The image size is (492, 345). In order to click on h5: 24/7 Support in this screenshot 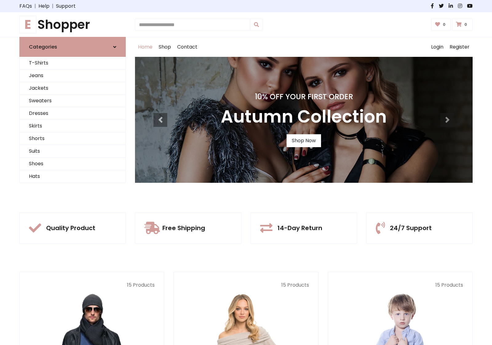, I will do `click(411, 228)`.